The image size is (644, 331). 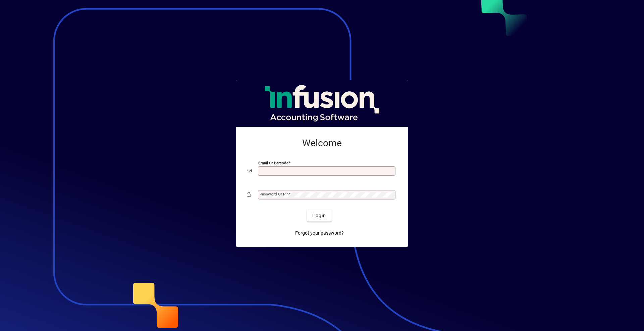 I want to click on button: Login, so click(x=319, y=216).